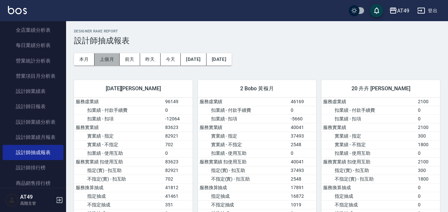  What do you see at coordinates (303, 196) in the screenshot?
I see `td: 16872` at bounding box center [303, 196].